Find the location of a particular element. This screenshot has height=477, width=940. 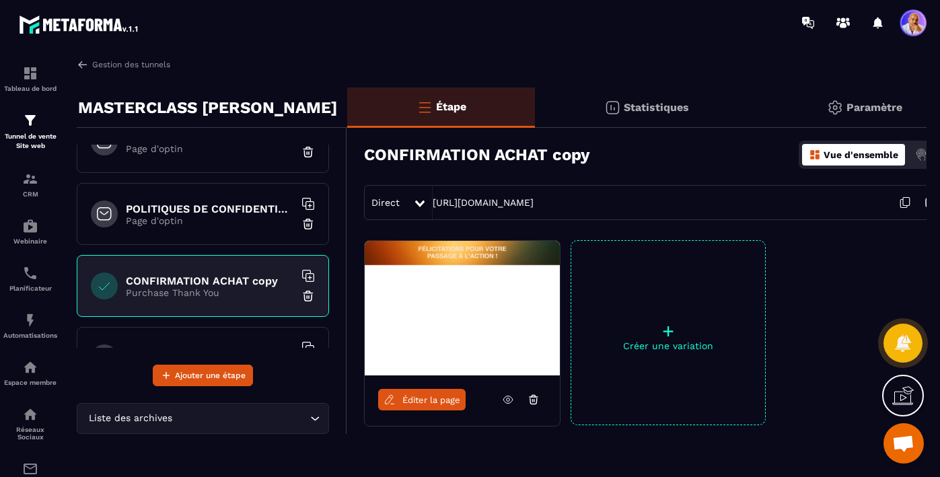

p: Statistiques is located at coordinates (656, 107).